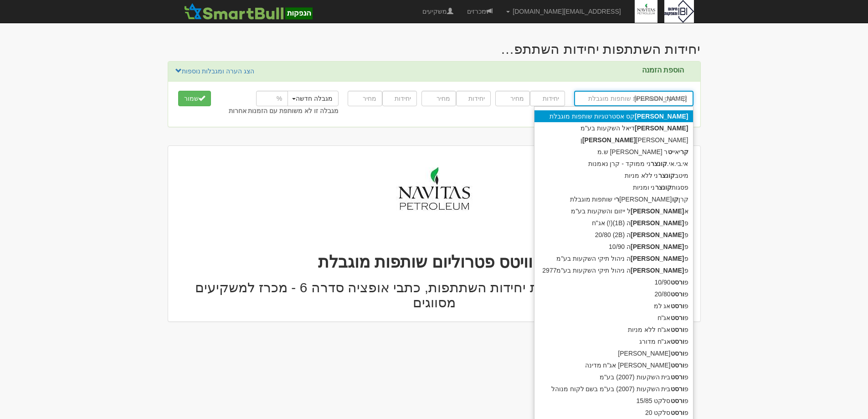 The width and height of the screenshot is (868, 419). What do you see at coordinates (195, 98) in the screenshot?
I see `button: שמור` at bounding box center [195, 98].